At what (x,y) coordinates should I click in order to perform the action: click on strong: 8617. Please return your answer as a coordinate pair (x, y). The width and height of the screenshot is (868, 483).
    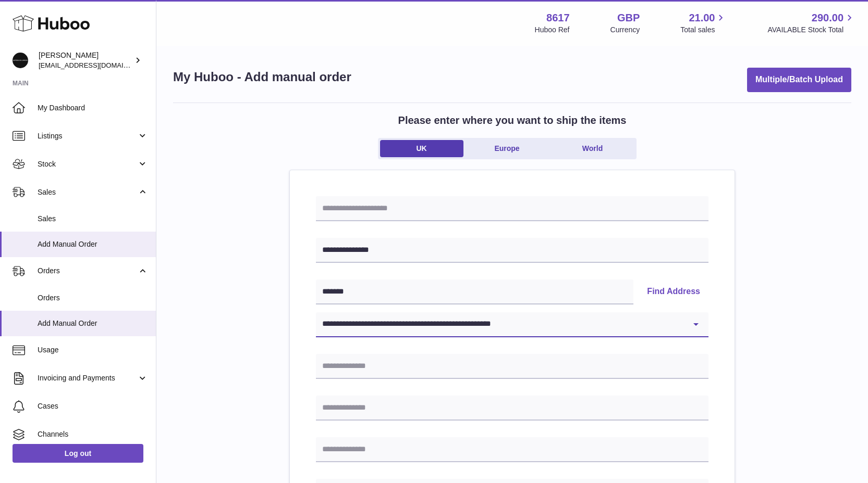
    Looking at the image, I should click on (558, 18).